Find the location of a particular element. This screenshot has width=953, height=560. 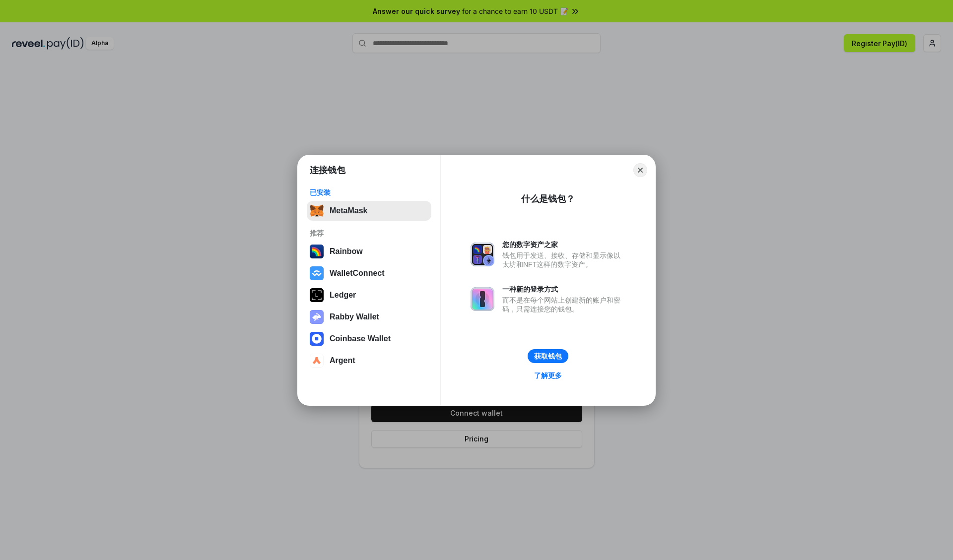

button: Rainbow is located at coordinates (369, 252).